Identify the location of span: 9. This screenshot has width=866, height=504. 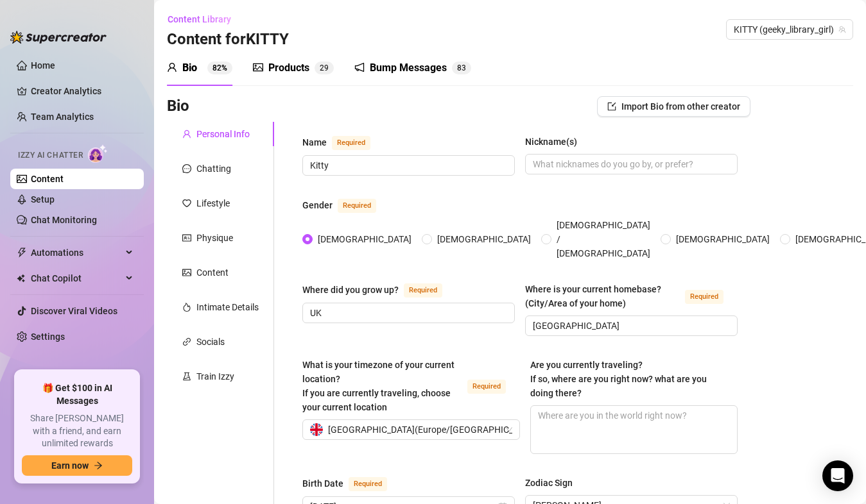
(326, 68).